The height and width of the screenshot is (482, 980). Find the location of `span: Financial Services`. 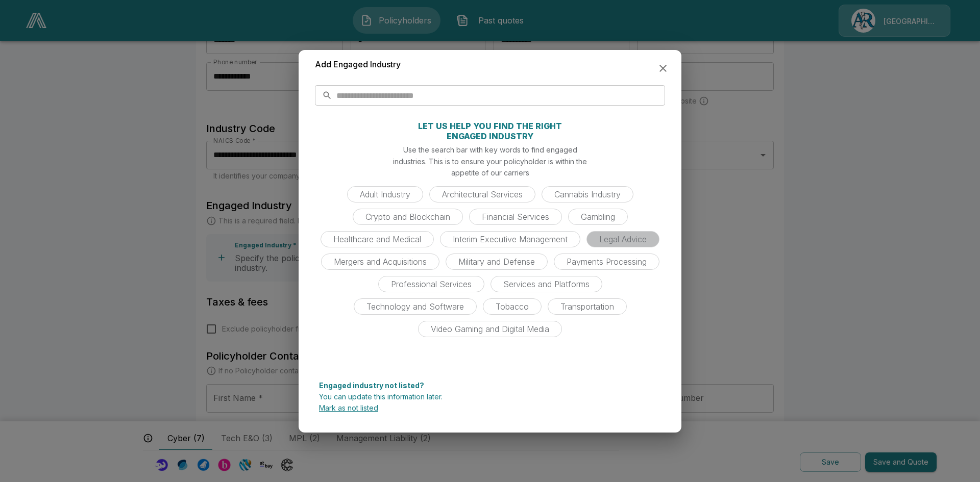

span: Financial Services is located at coordinates (515, 217).